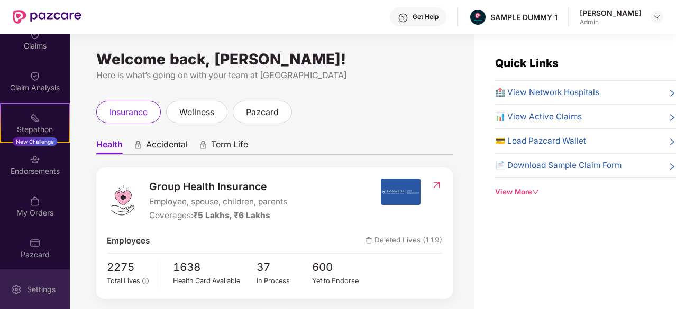 Image resolution: width=676 pixels, height=309 pixels. I want to click on span: Quick Links, so click(526, 63).